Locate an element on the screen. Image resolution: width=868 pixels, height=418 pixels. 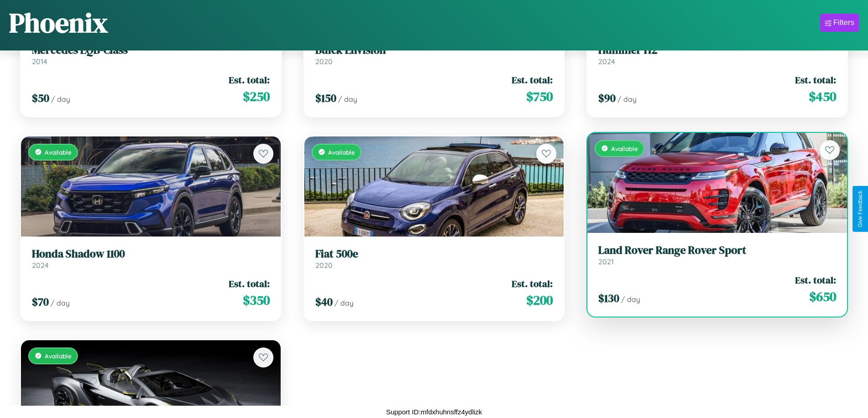
span: $ 40 is located at coordinates (324, 301).